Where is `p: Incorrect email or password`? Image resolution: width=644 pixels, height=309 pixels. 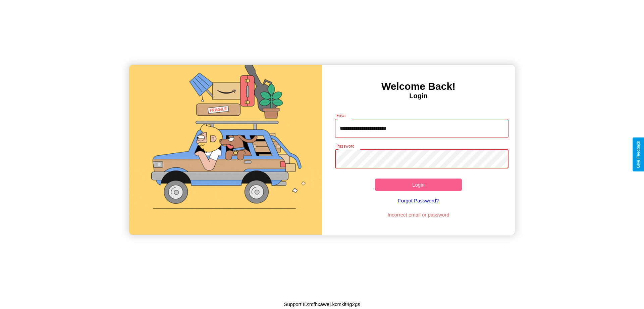
p: Incorrect email or password is located at coordinates (418, 214).